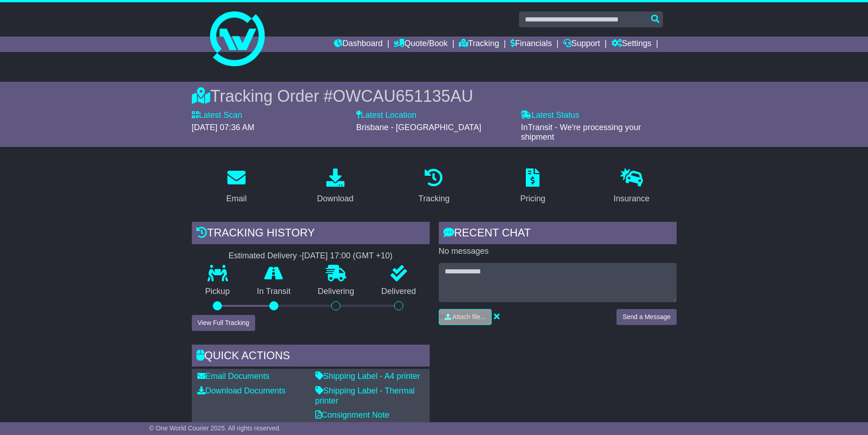 The image size is (868, 435). I want to click on p: Delivering, so click(336, 292).